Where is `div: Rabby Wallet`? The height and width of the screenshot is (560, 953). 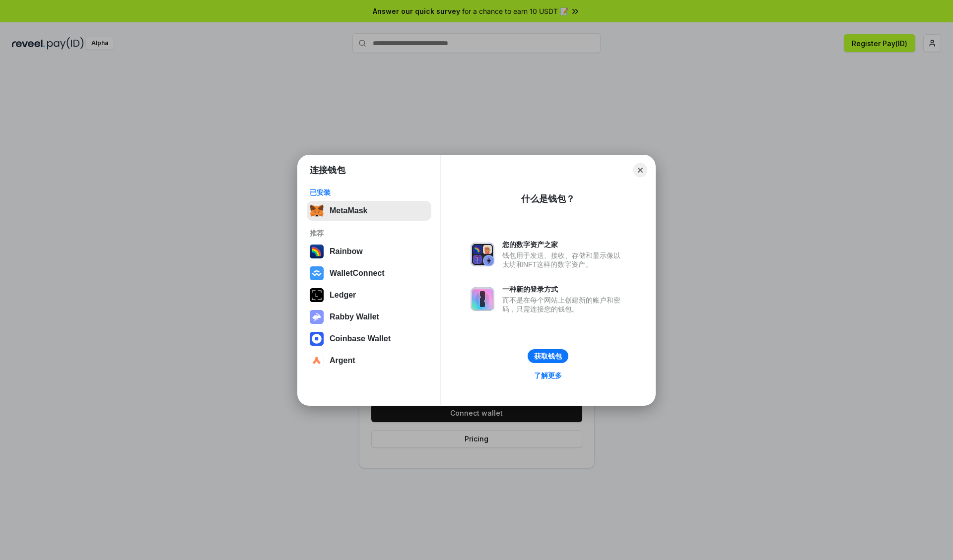
div: Rabby Wallet is located at coordinates (354, 318).